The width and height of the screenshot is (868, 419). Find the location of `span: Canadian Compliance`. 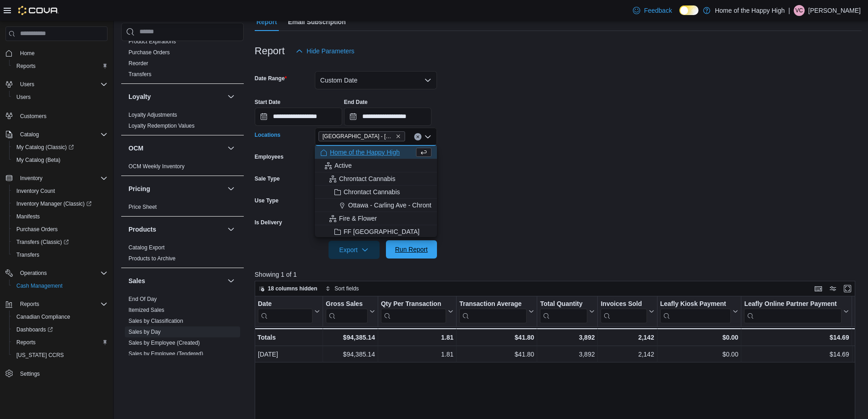

span: Canadian Compliance is located at coordinates (60, 317).